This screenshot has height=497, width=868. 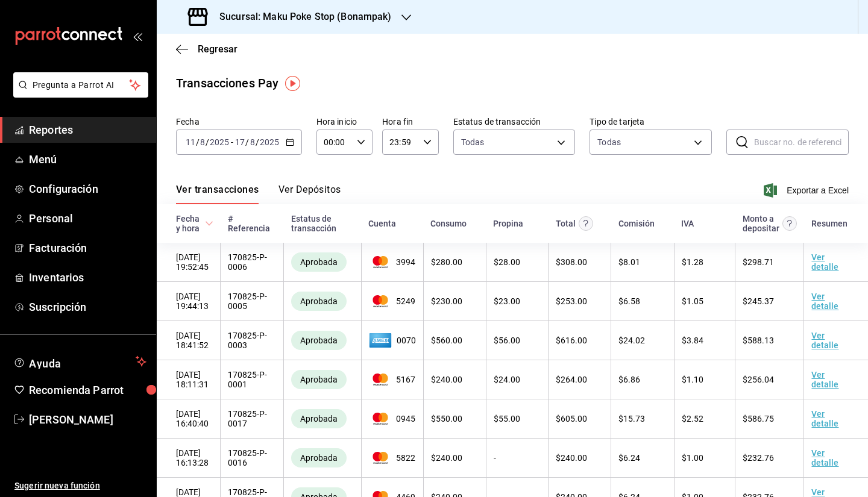 What do you see at coordinates (629, 263) in the screenshot?
I see `span: $ 8.01` at bounding box center [629, 263].